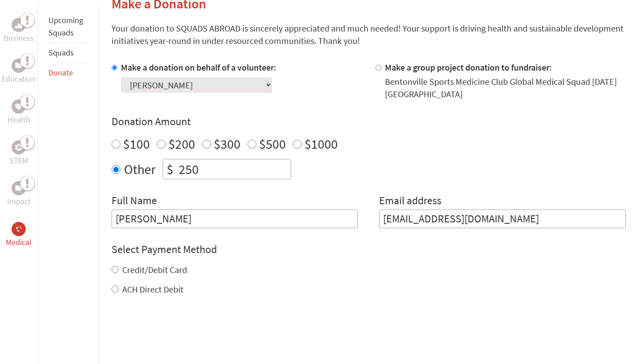 This screenshot has width=640, height=364. Describe the element at coordinates (19, 31) in the screenshot. I see `a: BusinessBusiness` at that location.